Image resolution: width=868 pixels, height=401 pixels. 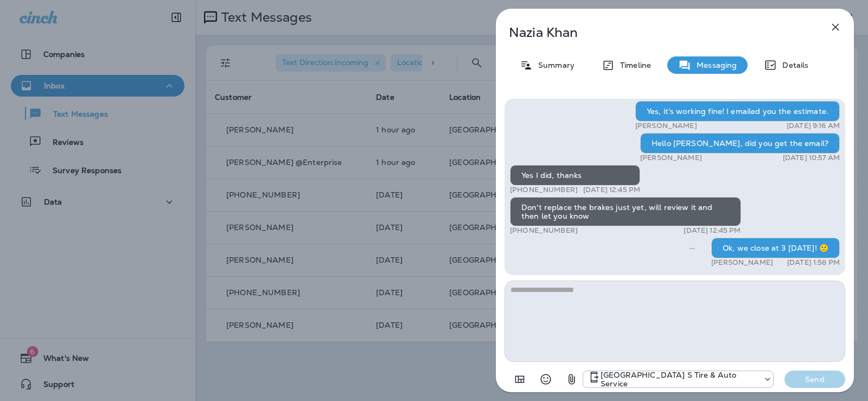 I want to click on button: Select an emoji, so click(x=546, y=379).